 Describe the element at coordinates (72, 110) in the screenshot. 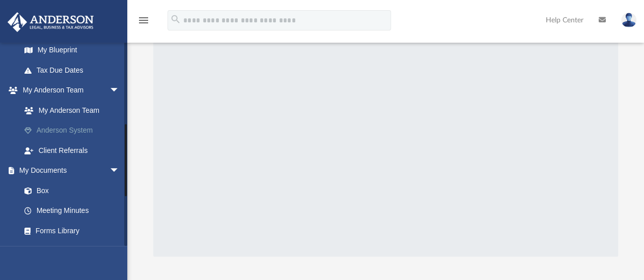

I see `a: My Anderson Team` at that location.